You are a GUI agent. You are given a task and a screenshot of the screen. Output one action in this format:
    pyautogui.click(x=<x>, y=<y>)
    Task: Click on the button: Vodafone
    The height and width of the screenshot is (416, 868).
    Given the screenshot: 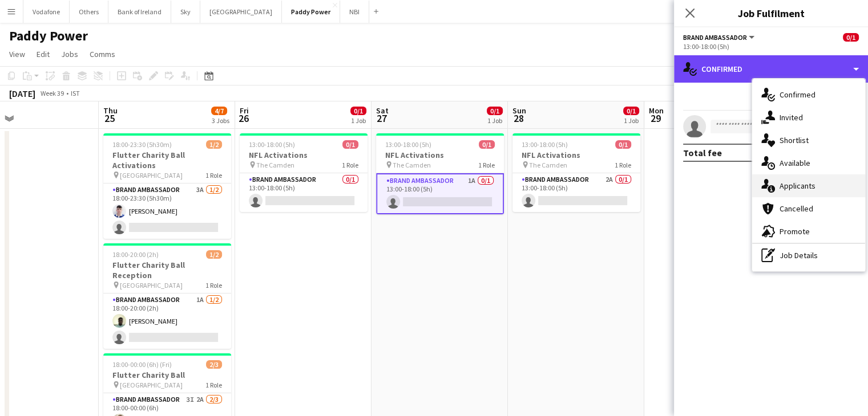 What is the action you would take?
    pyautogui.click(x=47, y=11)
    